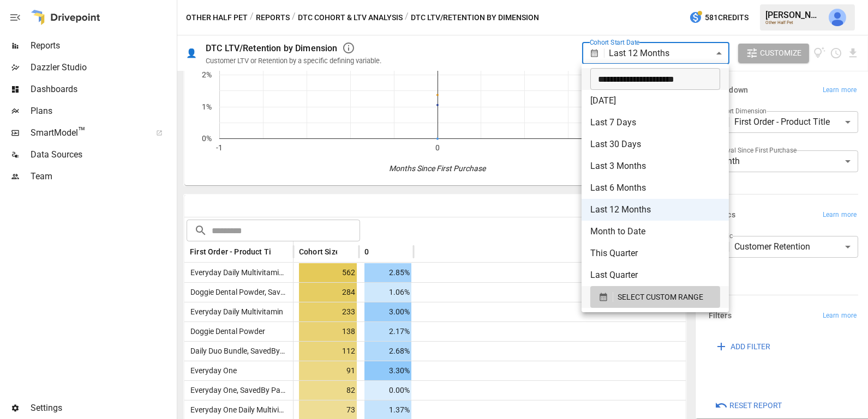 This screenshot has height=419, width=868. Describe the element at coordinates (655, 188) in the screenshot. I see `li: Last 6 Months` at that location.